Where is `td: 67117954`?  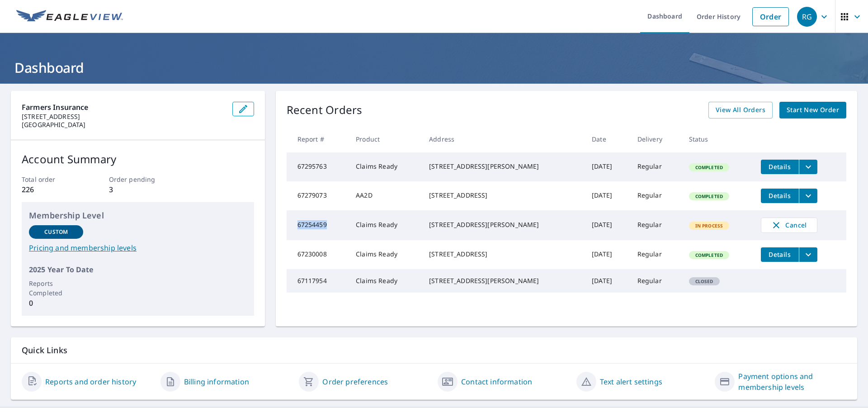
td: 67117954 is located at coordinates (317, 281).